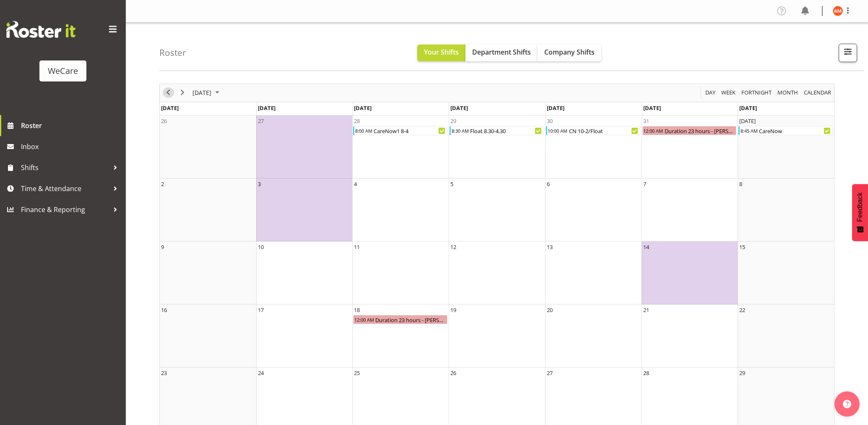 This screenshot has height=425, width=868. I want to click on button: Timeline Week, so click(729, 92).